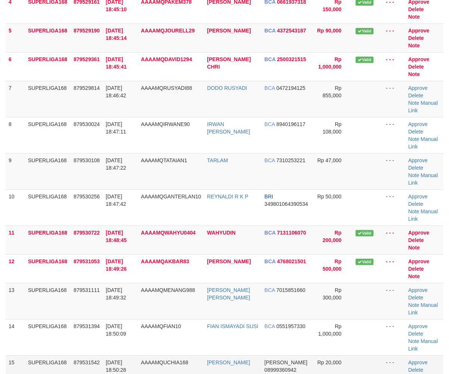  I want to click on a: REYNALDI R K P, so click(227, 197).